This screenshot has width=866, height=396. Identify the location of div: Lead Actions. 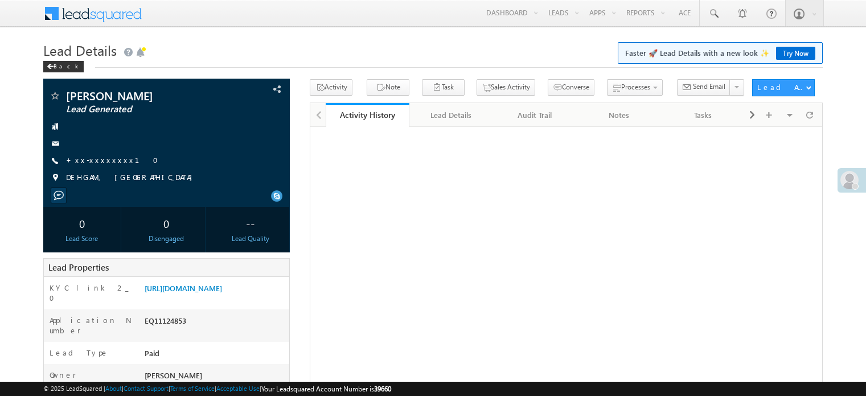
(781, 87).